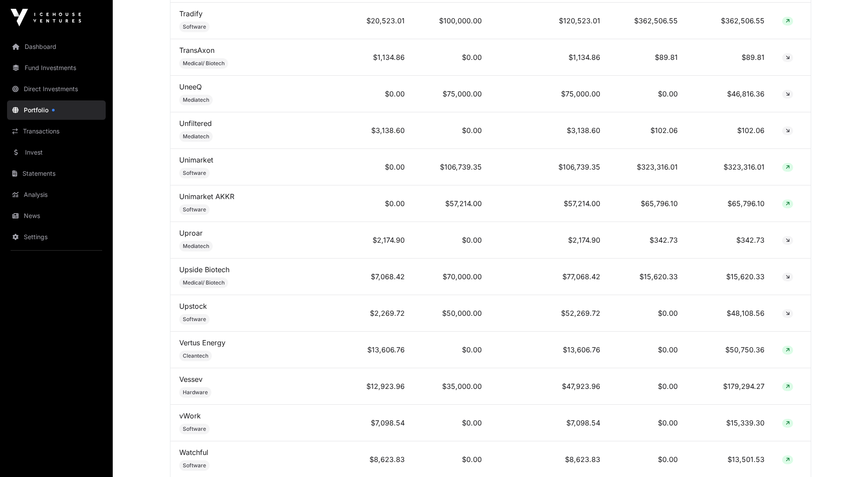 The image size is (868, 477). Describe the element at coordinates (846, 456) in the screenshot. I see `div: Chat Widget` at that location.